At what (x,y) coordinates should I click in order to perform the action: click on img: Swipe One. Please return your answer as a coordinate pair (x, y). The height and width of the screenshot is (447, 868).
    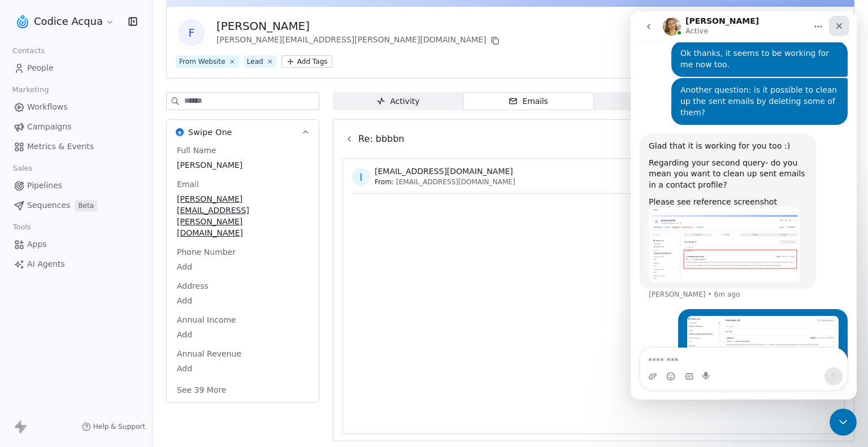
    Looking at the image, I should click on (179, 133).